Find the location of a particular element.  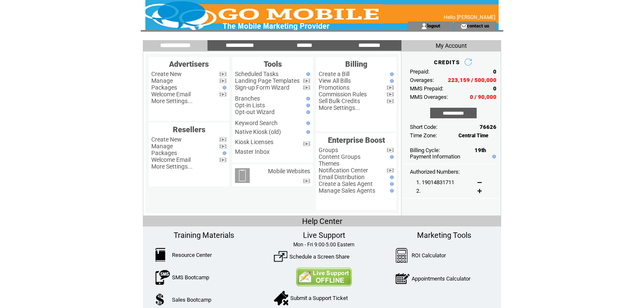

span: MMS Prepaid: is located at coordinates (427, 88).